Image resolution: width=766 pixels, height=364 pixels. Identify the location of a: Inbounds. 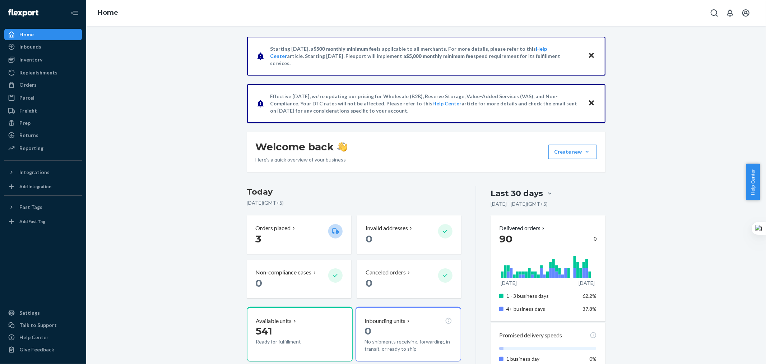
(43, 47).